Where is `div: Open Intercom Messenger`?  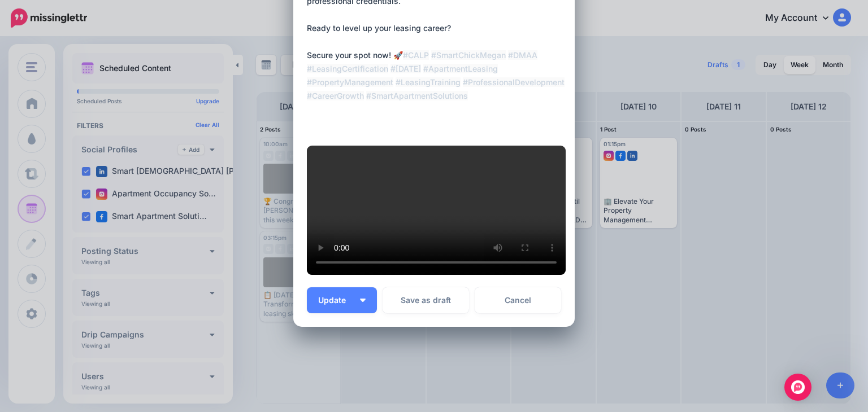 div: Open Intercom Messenger is located at coordinates (798, 388).